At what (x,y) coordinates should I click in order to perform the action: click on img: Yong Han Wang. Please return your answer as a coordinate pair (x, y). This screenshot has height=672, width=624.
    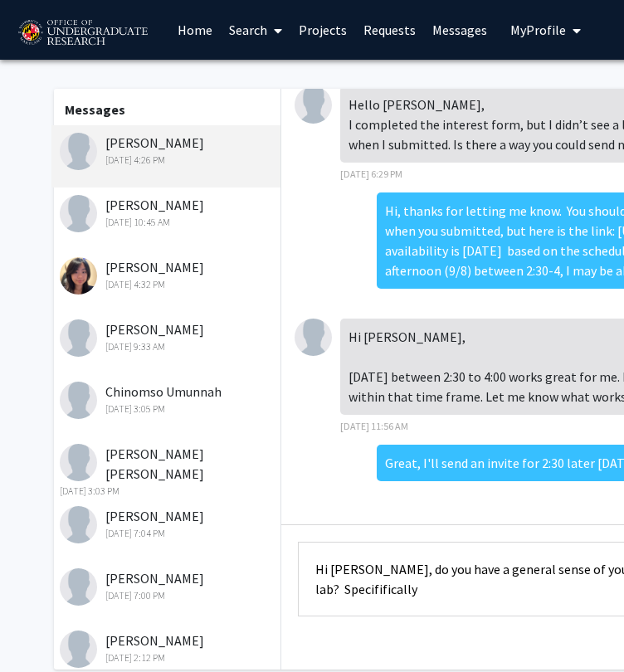
    Looking at the image, I should click on (78, 462).